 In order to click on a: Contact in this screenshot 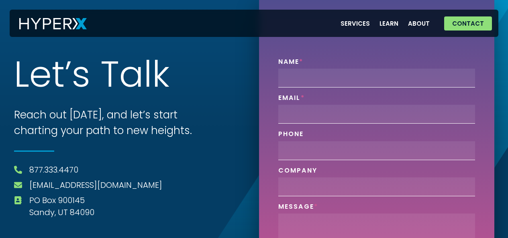, I will do `click(468, 23)`.